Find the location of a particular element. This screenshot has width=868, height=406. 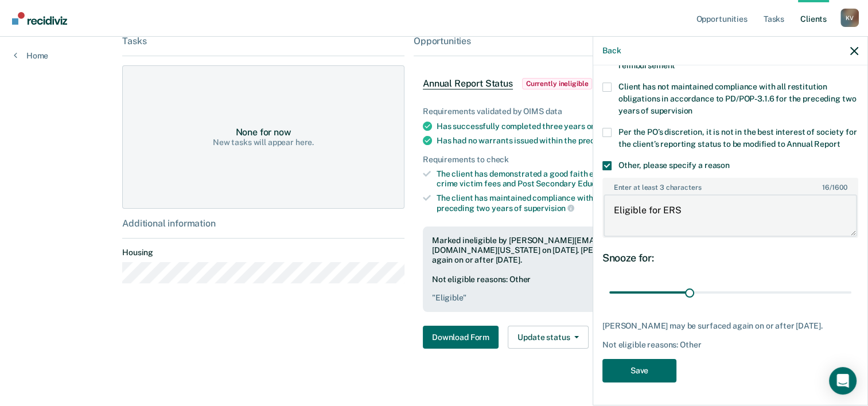

div: Tasks is located at coordinates (263, 40).